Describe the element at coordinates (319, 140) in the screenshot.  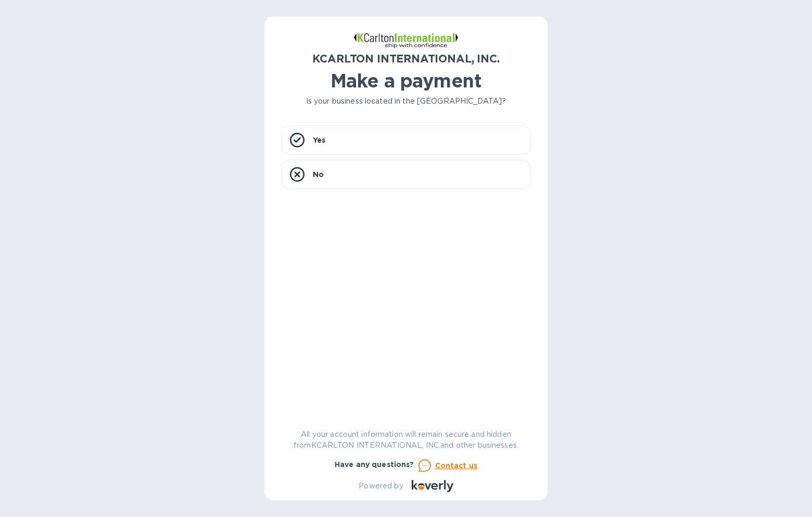
I see `p: Yes` at that location.